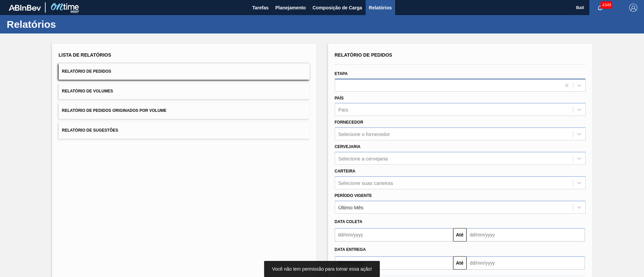 Image resolution: width=644 pixels, height=277 pixels. I want to click on span: Relatório de Sugestões, so click(90, 130).